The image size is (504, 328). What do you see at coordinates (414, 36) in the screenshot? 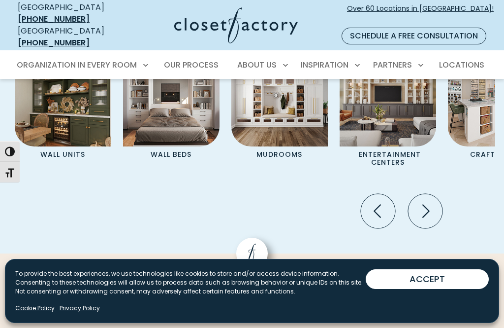
I see `a: Schedule a Free Consultation` at bounding box center [414, 36].